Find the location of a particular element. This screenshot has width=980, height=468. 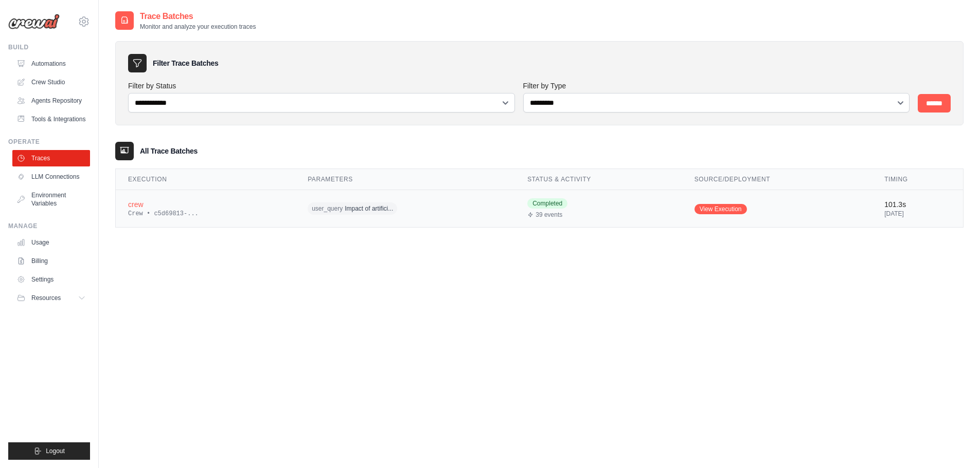

a: Environment Variables is located at coordinates (51, 200).